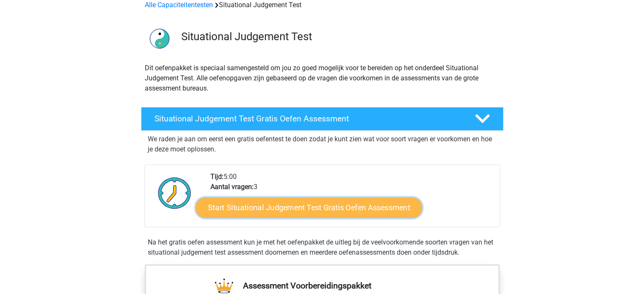  What do you see at coordinates (351, 199) in the screenshot?
I see `div: 5:00 3` at bounding box center [351, 199].